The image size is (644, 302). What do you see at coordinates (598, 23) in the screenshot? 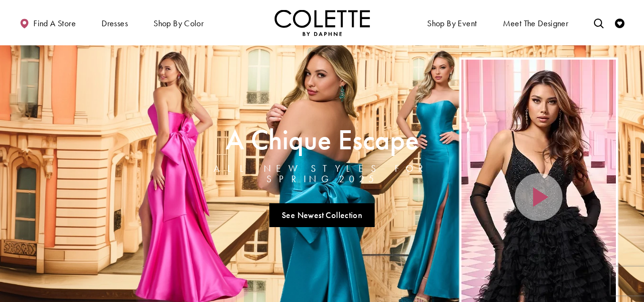
I see `a: Toggle search` at bounding box center [598, 23].